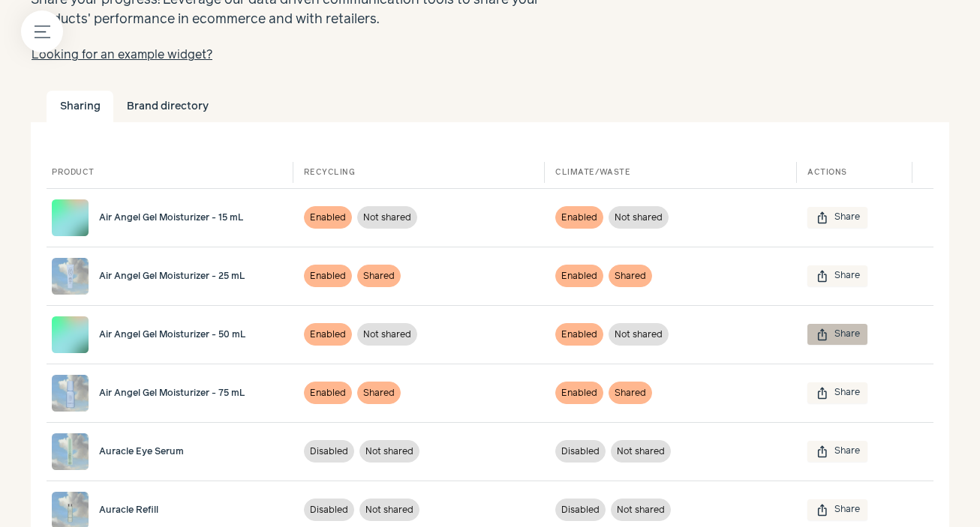 The height and width of the screenshot is (527, 980). What do you see at coordinates (80, 106) in the screenshot?
I see `a: Sharing` at bounding box center [80, 106].